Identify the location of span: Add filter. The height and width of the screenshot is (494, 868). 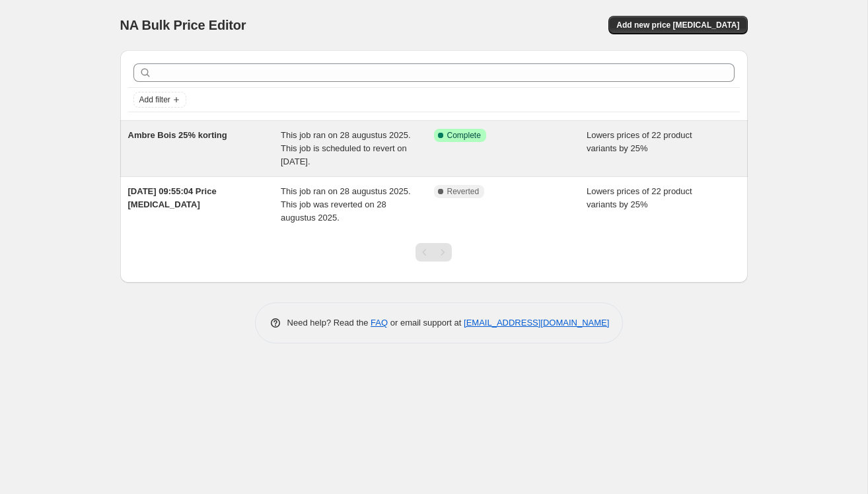
(155, 100).